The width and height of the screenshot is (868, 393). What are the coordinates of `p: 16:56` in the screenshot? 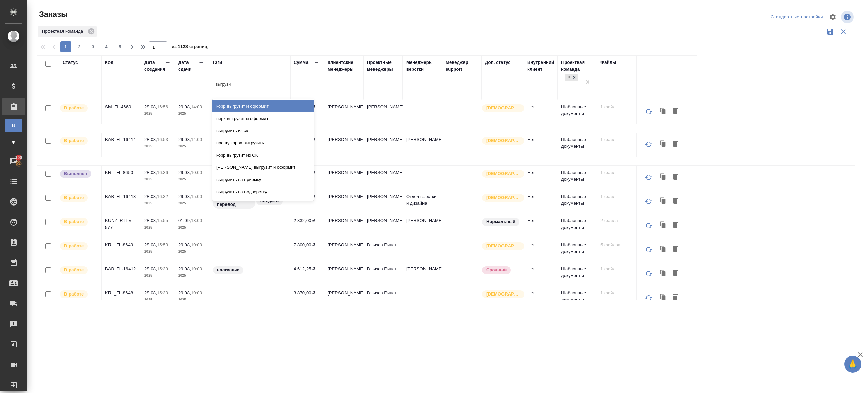 It's located at (163, 107).